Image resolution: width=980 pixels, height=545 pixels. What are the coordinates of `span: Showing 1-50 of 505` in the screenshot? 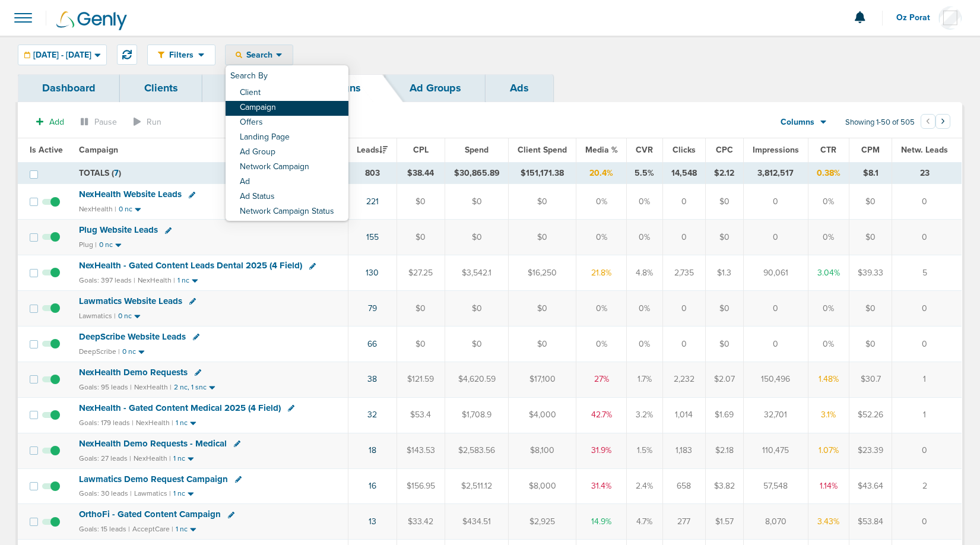 It's located at (880, 122).